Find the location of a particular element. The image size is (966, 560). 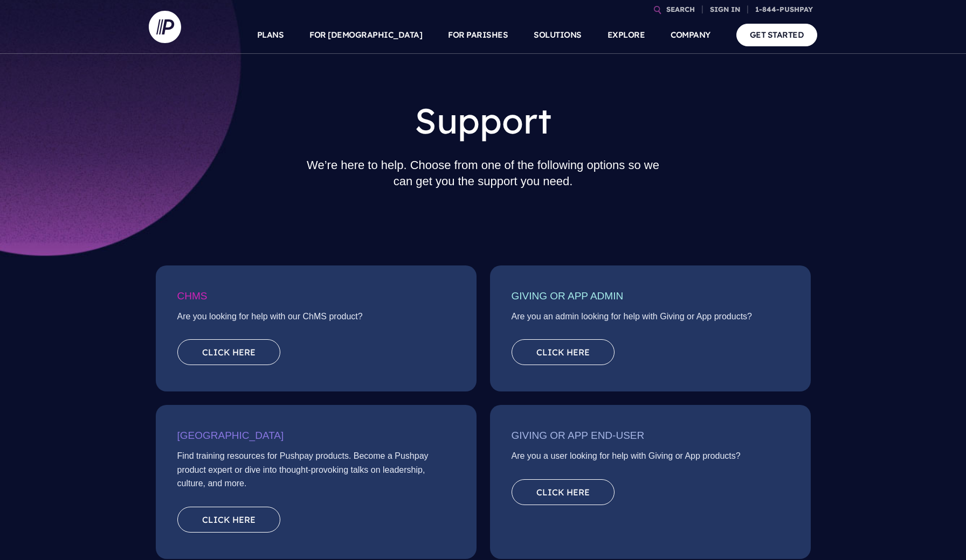

p: Are you looking for help with our ChMS product? is located at coordinates (316, 319).